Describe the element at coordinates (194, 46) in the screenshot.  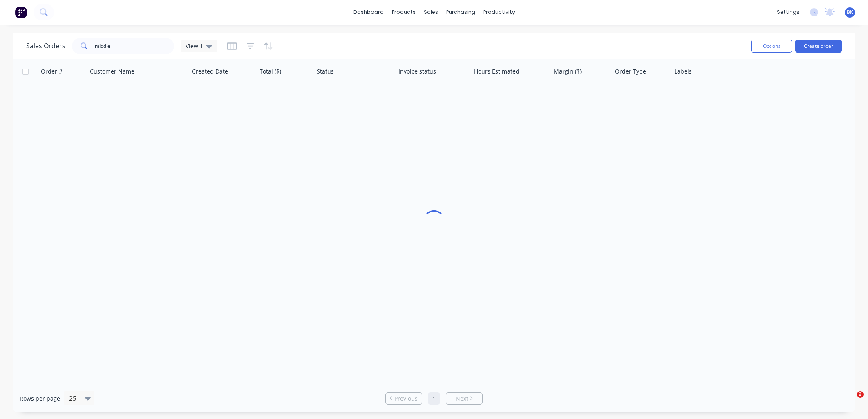
I see `span: View 1` at that location.